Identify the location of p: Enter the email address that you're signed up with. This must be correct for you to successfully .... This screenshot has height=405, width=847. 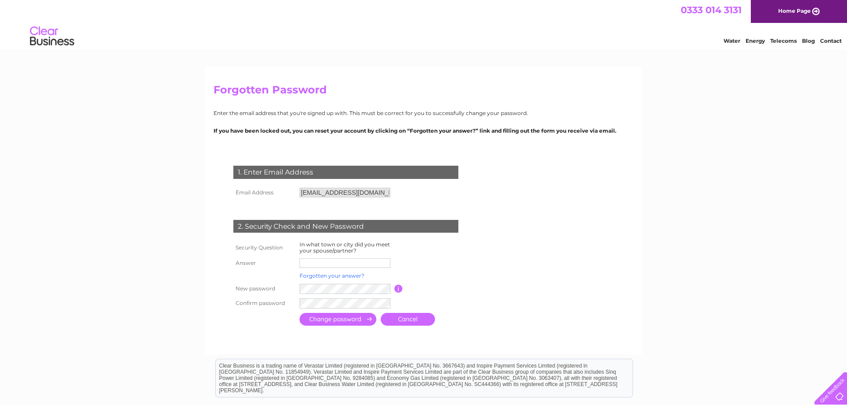
(424, 113).